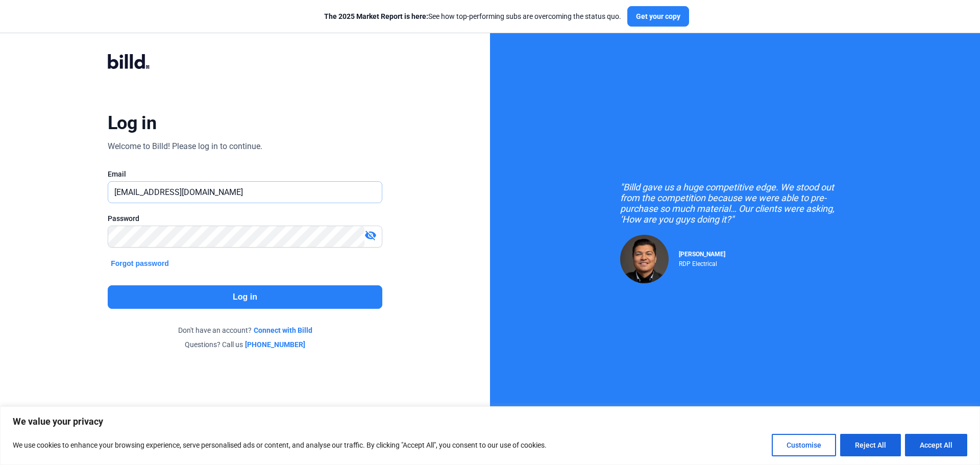  I want to click on div: Log in, so click(132, 123).